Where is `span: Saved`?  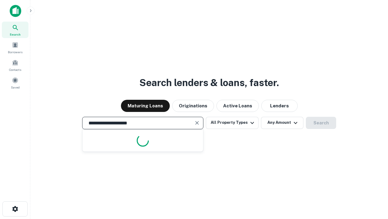
span: Saved is located at coordinates (15, 87).